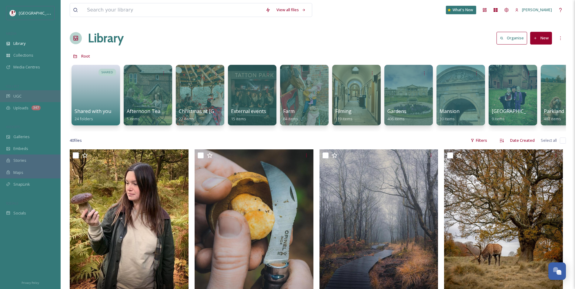 Image resolution: width=575 pixels, height=289 pixels. Describe the element at coordinates (85, 56) in the screenshot. I see `a: Root` at that location.